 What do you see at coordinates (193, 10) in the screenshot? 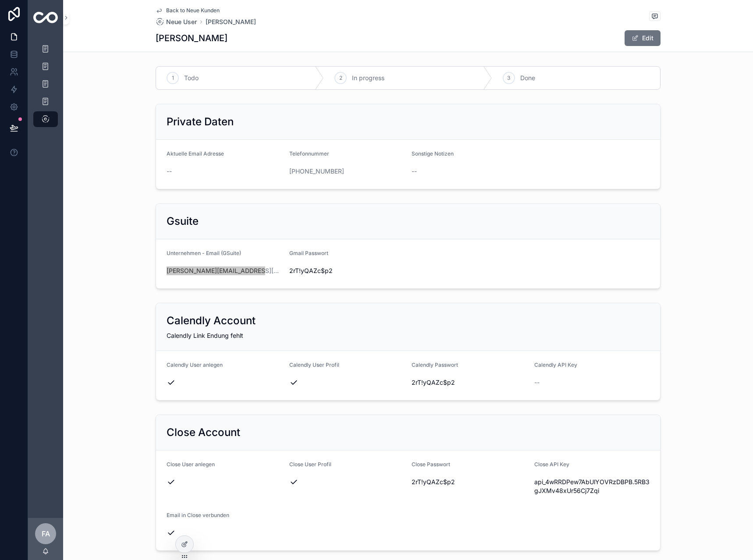
I see `span: Back to Neue Kunden` at bounding box center [193, 10].